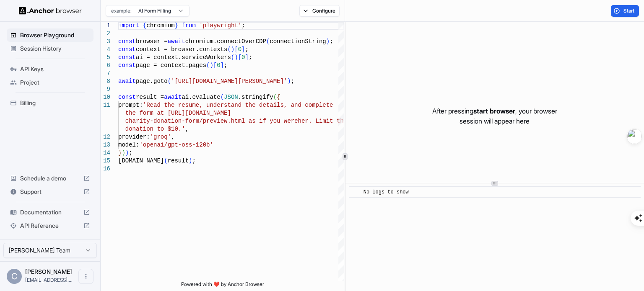  I want to click on div: C, so click(14, 277).